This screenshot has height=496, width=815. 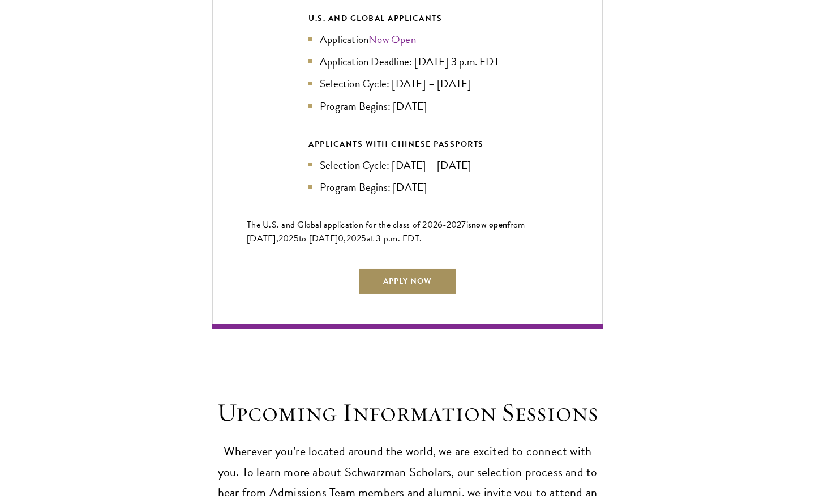 What do you see at coordinates (395, 238) in the screenshot?
I see `span: at 3 p.m. EDT.` at bounding box center [395, 238].